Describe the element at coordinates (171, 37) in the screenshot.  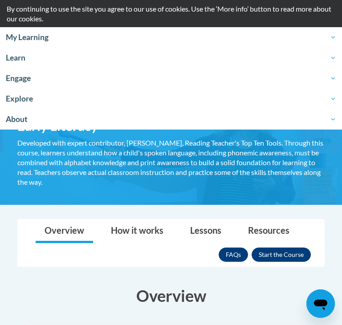
I see `span: My Learning` at that location.